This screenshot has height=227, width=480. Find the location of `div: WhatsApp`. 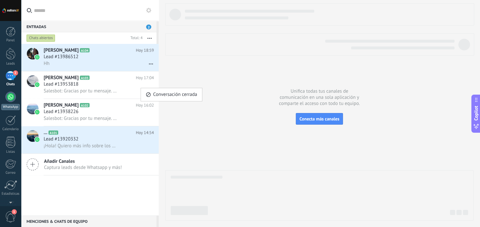

div: WhatsApp is located at coordinates (10, 107).